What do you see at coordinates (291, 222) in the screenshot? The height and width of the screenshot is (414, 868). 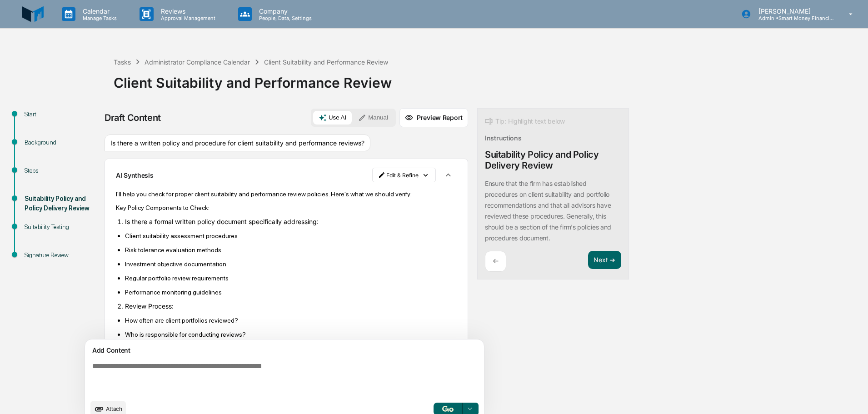 I see `li: Is there a formal written policy document specifically addressing:` at bounding box center [291, 222].